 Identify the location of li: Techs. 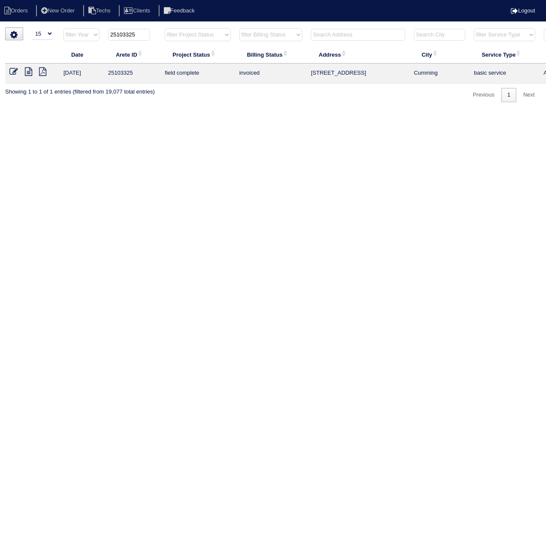
(100, 11).